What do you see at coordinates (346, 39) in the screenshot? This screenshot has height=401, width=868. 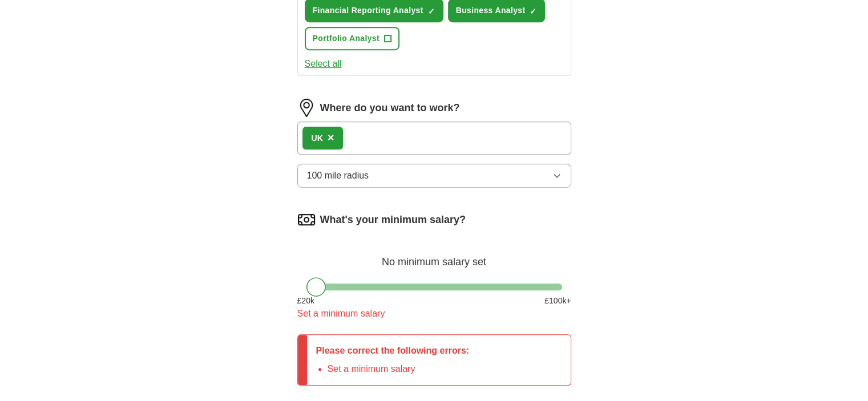 I see `span: Portfolio Analyst` at bounding box center [346, 39].